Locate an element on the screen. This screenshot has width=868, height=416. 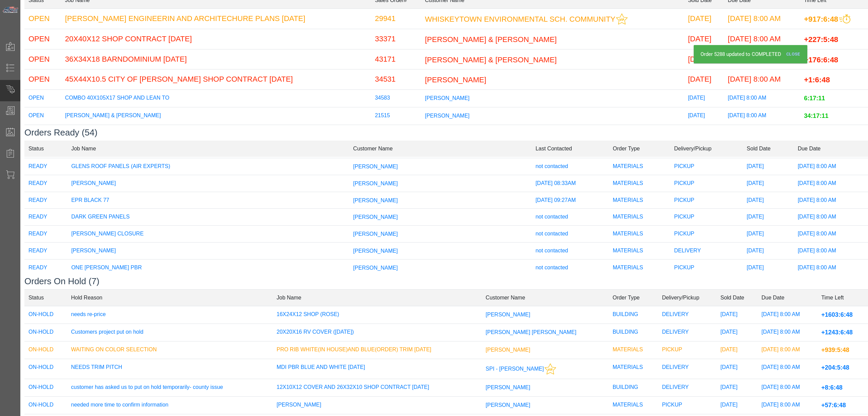
td: 16X24X12 SHOP (ROSE) is located at coordinates (377, 315).